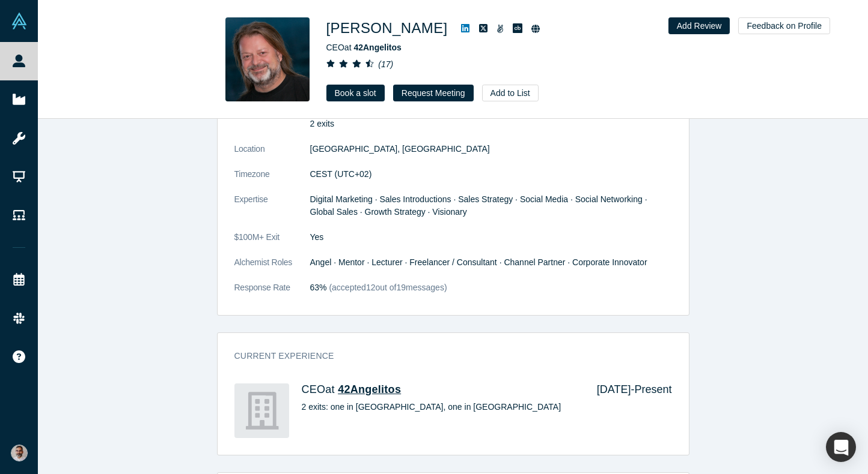  What do you see at coordinates (318, 287) in the screenshot?
I see `span: 63%` at bounding box center [318, 287].